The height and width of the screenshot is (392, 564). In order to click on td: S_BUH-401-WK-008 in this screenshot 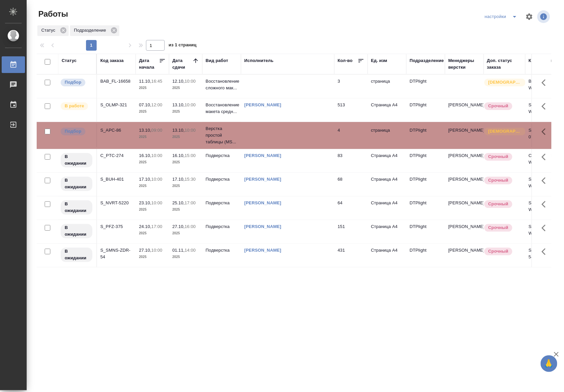, I will do `click(545, 184)`.